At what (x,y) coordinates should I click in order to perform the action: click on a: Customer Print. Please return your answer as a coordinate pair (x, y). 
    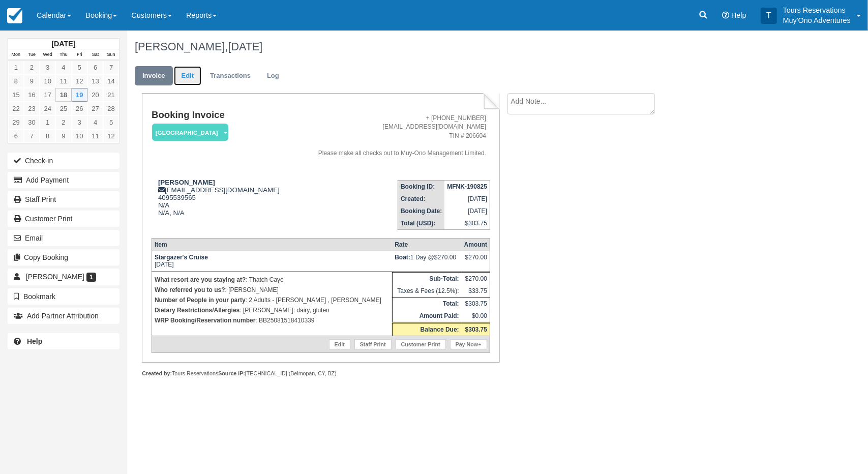
    Looking at the image, I should click on (64, 219).